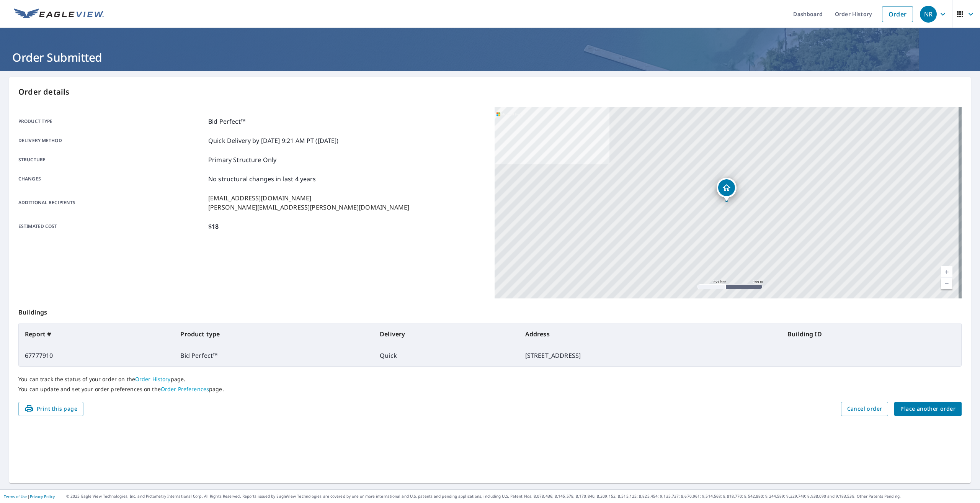  What do you see at coordinates (59, 14) in the screenshot?
I see `img: EV Logo` at bounding box center [59, 14].